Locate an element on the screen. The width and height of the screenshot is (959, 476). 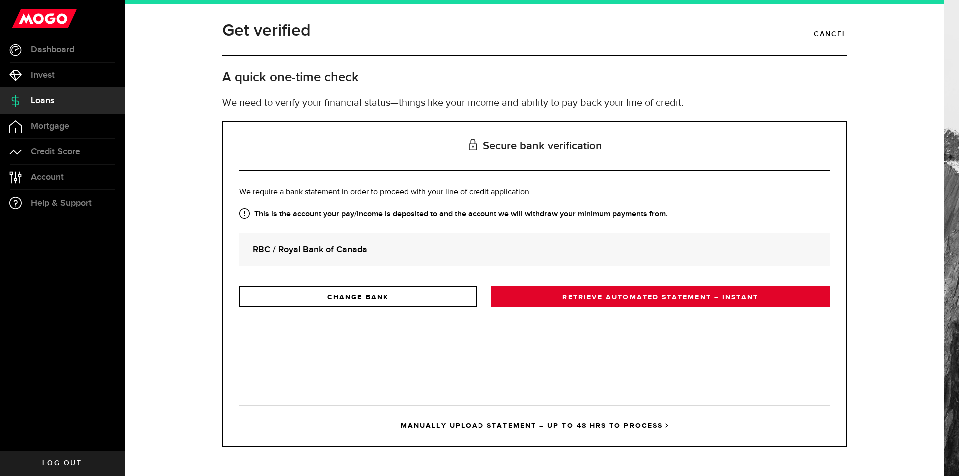
strong: This is the account your pay/income is deposited to and the account we will withdraw your minimum... is located at coordinates (535, 214).